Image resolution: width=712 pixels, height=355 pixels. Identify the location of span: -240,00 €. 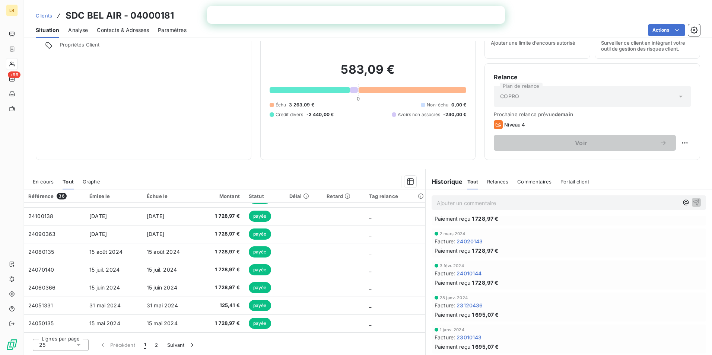
(455, 115).